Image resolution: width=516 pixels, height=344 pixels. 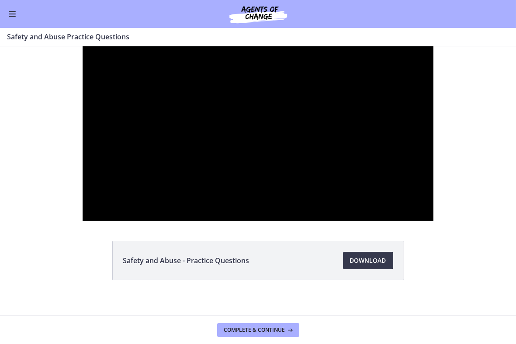 What do you see at coordinates (258, 330) in the screenshot?
I see `button: Complete & continue` at bounding box center [258, 330].